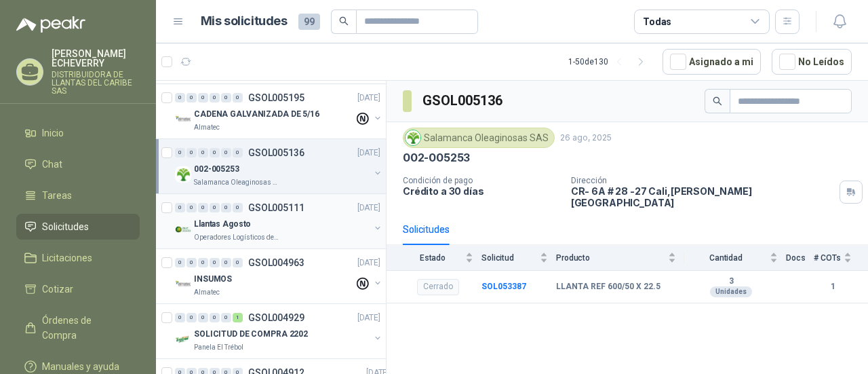 This screenshot has width=868, height=374. I want to click on a: Licitaciones, so click(78, 258).